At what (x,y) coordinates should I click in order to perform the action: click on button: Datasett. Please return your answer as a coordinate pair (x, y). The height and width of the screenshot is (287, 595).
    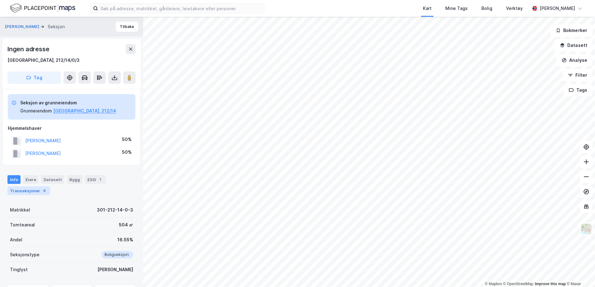
    Looking at the image, I should click on (573, 45).